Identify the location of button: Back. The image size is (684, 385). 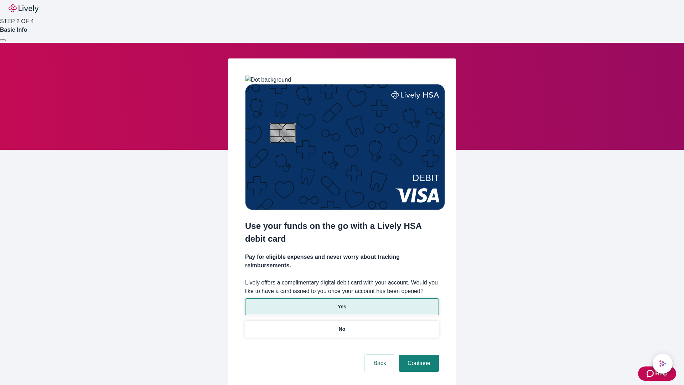
(380, 363).